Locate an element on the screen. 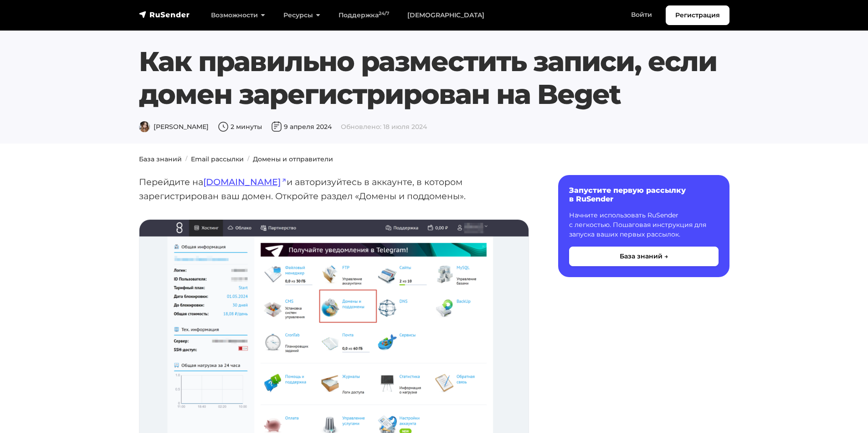 Image resolution: width=868 pixels, height=433 pixels. button: База знаний → is located at coordinates (644, 256).